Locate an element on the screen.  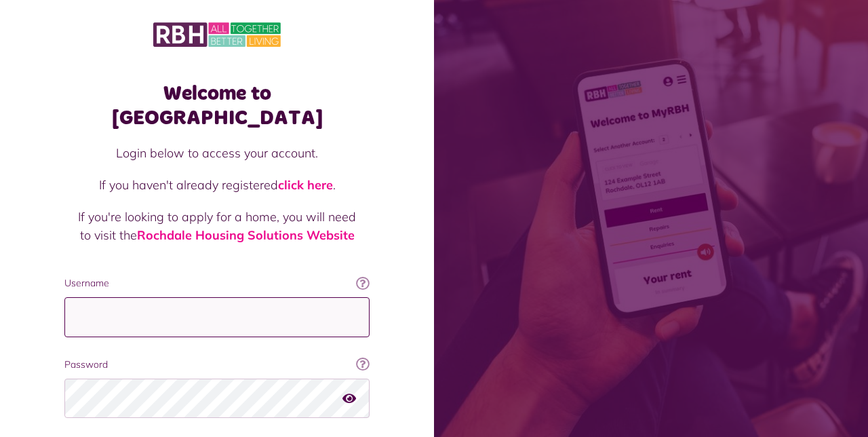
p: Login below to access your account. is located at coordinates (217, 152).